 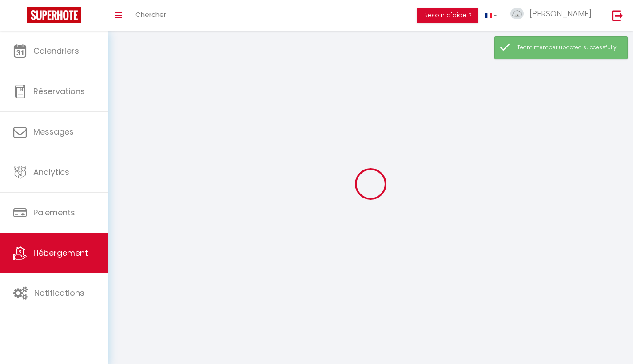 What do you see at coordinates (54, 15) in the screenshot?
I see `img: Super Booking` at bounding box center [54, 15].